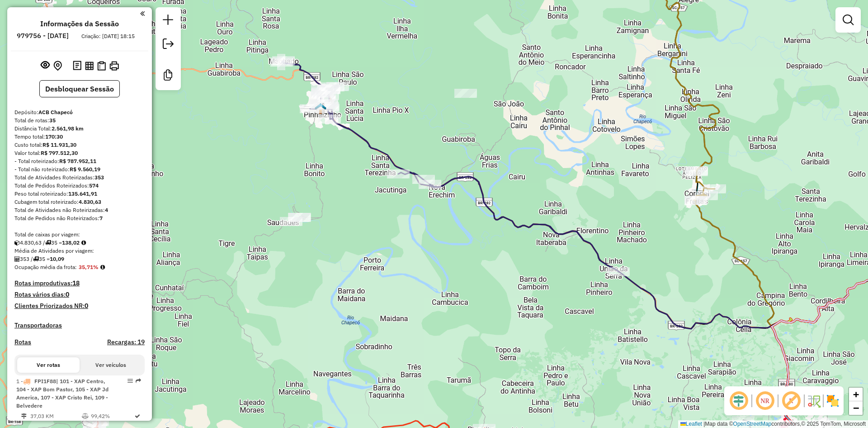 This screenshot has width=868, height=428. Describe the element at coordinates (321, 109) in the screenshot. I see `img: PINHALZINHO` at that location.